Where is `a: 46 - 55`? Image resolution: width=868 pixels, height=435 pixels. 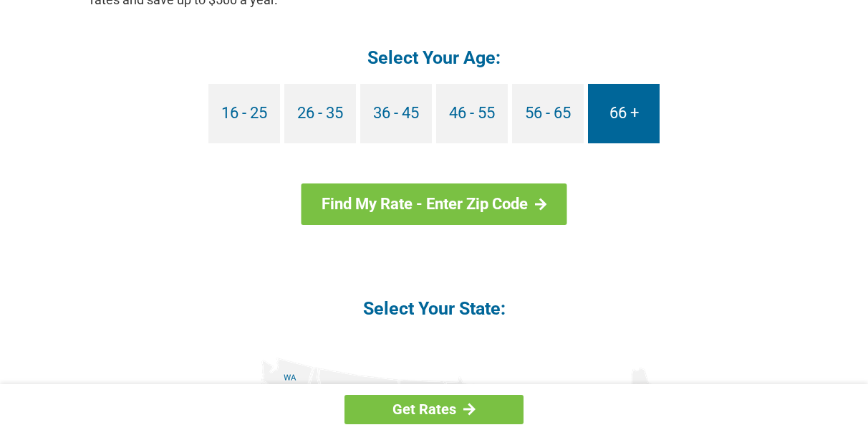 a: 46 - 55 is located at coordinates (472, 113).